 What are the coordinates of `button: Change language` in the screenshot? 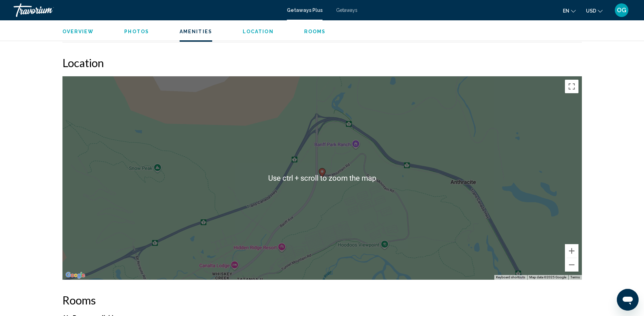 It's located at (569, 11).